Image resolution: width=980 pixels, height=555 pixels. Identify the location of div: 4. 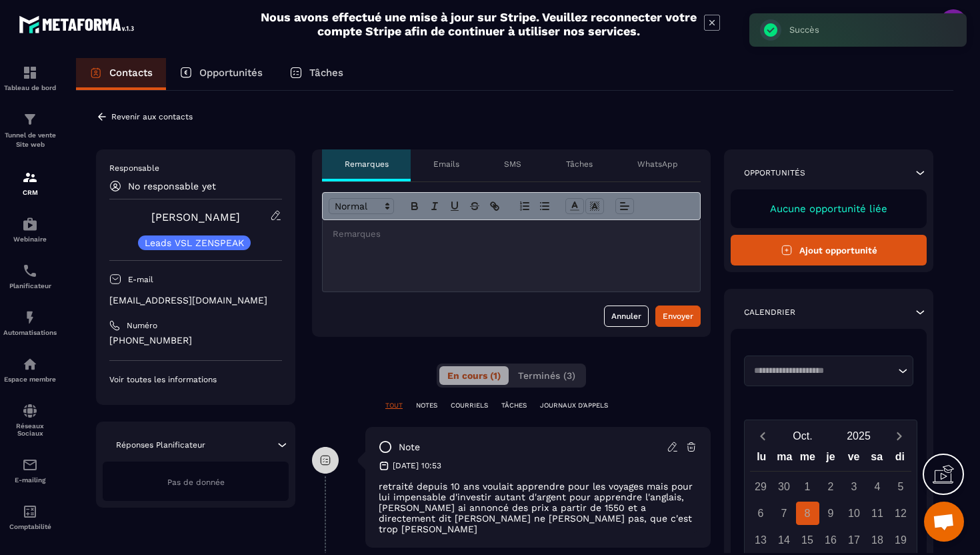
(877, 487).